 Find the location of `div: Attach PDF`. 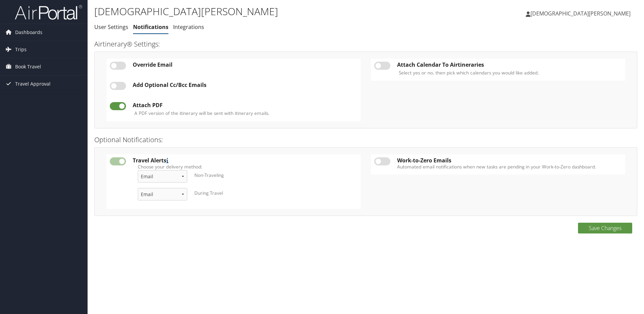

div: Attach PDF is located at coordinates (245, 105).